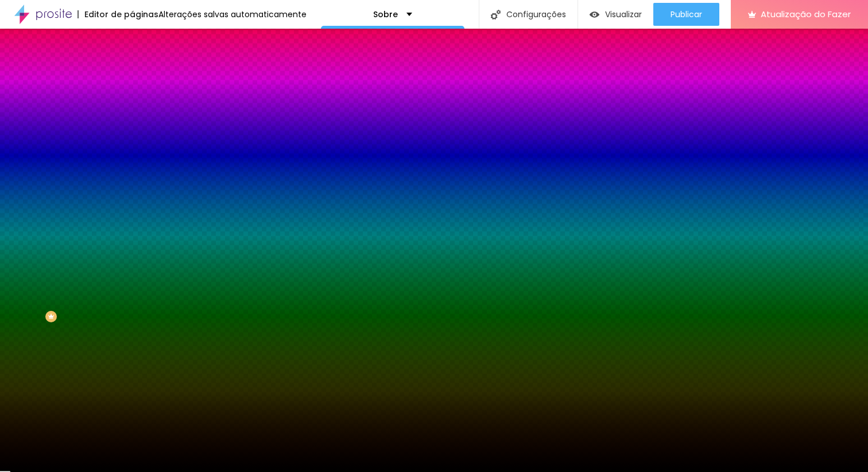 The image size is (868, 472). What do you see at coordinates (537, 14) in the screenshot?
I see `font: Configurações` at bounding box center [537, 14].